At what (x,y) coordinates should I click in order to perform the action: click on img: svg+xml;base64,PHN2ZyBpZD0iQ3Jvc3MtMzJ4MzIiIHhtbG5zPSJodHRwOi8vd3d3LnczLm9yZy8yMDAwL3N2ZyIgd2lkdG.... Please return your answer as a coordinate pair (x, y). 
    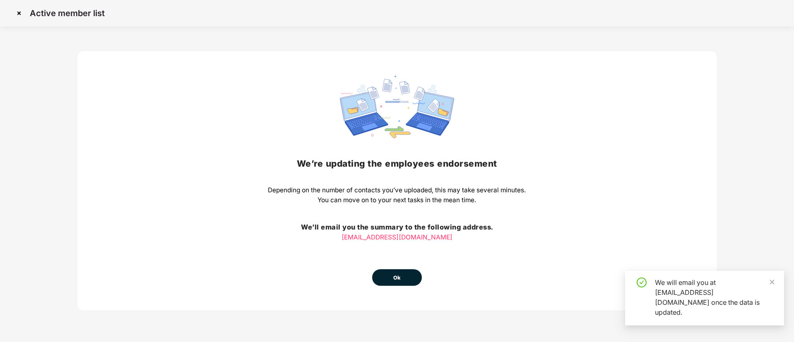
    Looking at the image, I should click on (19, 13).